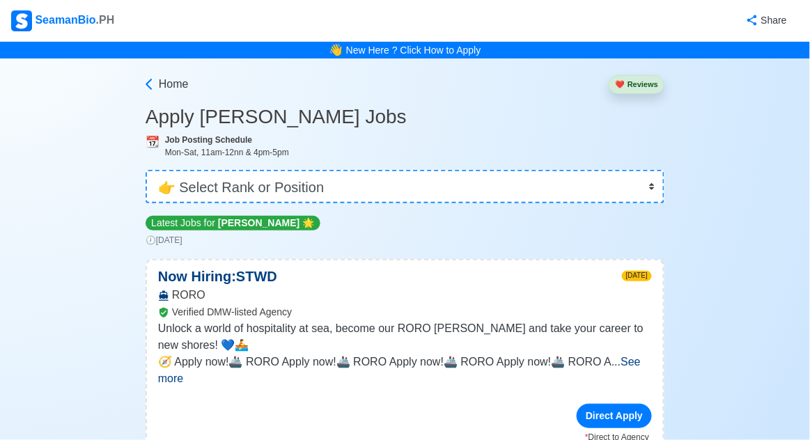  What do you see at coordinates (153, 141) in the screenshot?
I see `span: calendar` at bounding box center [153, 141].